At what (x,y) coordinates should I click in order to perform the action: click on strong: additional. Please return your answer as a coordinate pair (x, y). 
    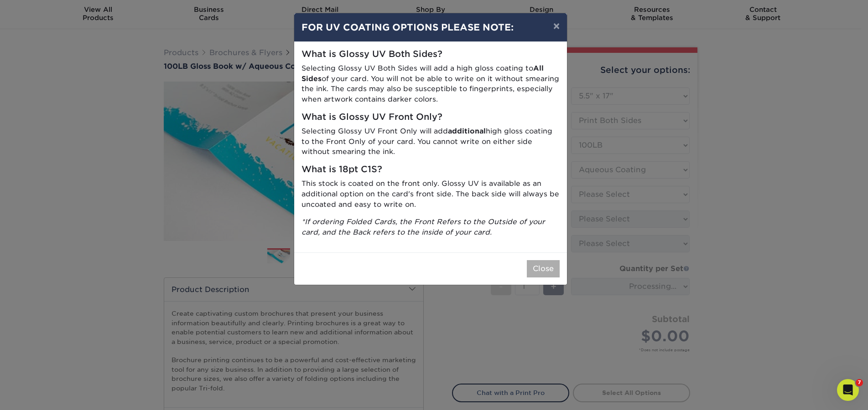
    Looking at the image, I should click on (466, 131).